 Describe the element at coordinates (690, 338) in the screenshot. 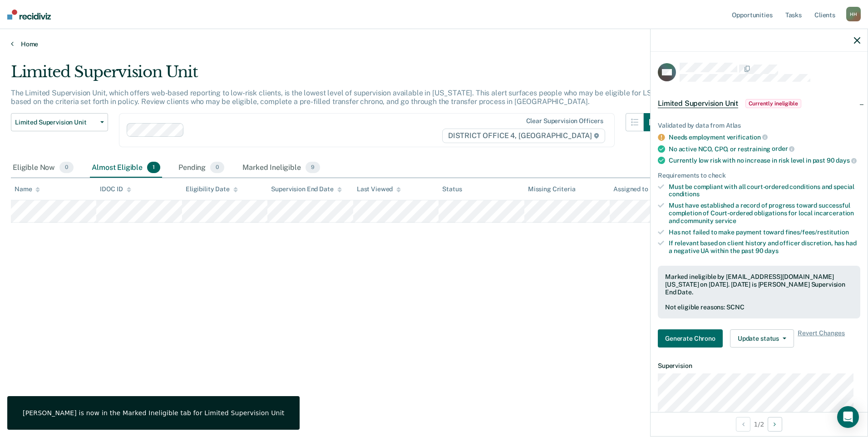

I see `button: Generate Chrono` at that location.